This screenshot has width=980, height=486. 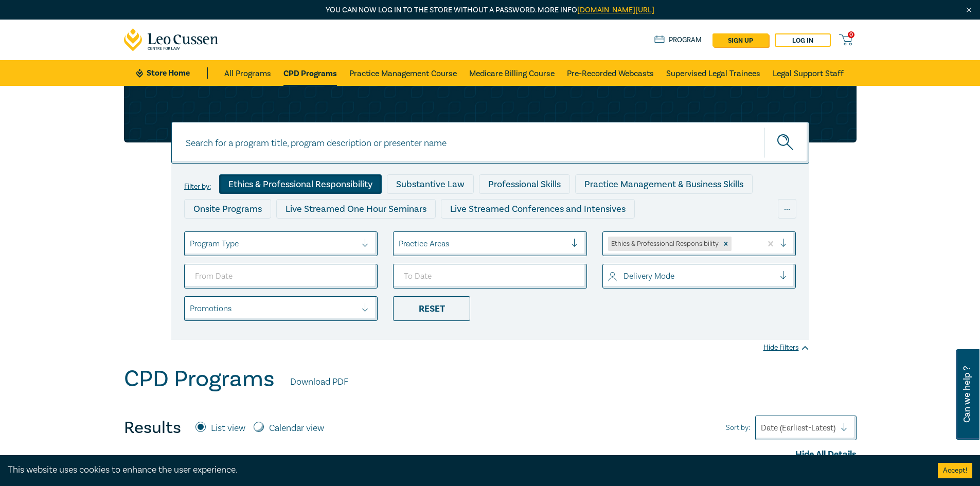 I want to click on a: Legal Support Staff, so click(x=808, y=73).